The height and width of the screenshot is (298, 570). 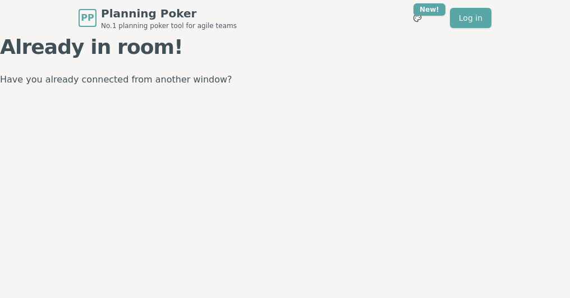 I want to click on span: Planning Poker, so click(x=169, y=13).